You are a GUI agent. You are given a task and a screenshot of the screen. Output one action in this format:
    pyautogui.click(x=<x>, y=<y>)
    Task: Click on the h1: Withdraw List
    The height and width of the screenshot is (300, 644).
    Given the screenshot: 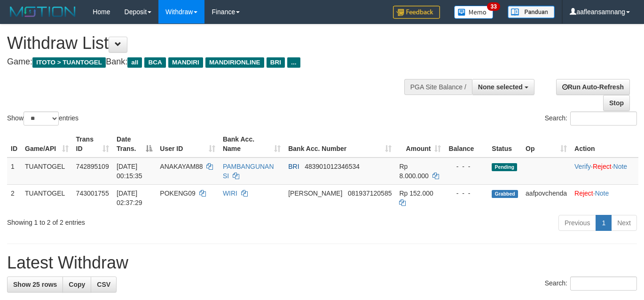 What is the action you would take?
    pyautogui.click(x=213, y=43)
    